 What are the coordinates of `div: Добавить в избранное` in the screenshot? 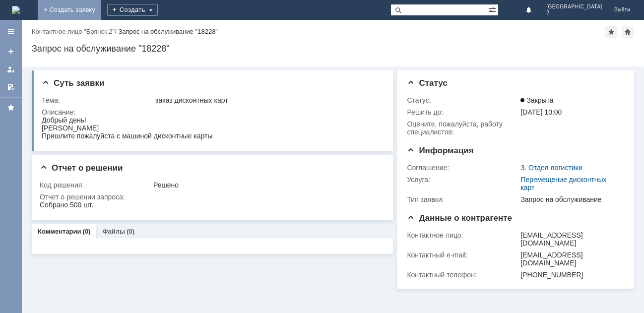 It's located at (611, 32).